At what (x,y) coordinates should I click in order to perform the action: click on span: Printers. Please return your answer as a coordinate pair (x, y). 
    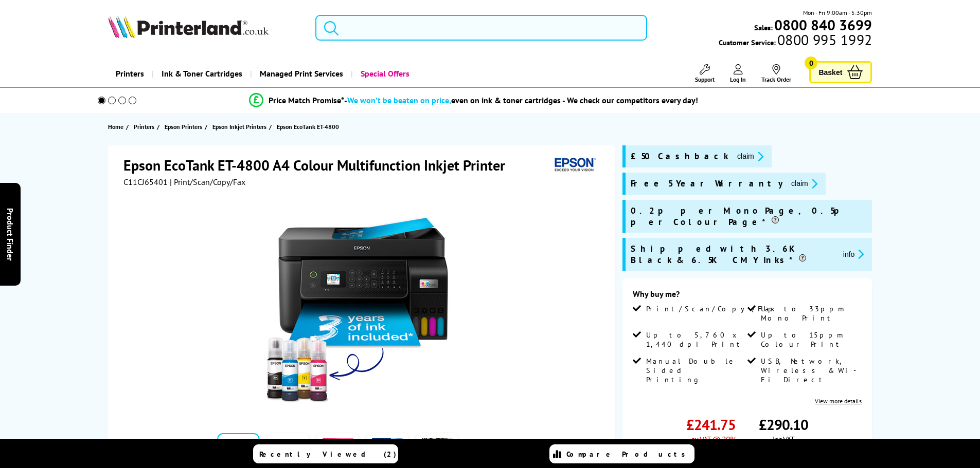
    Looking at the image, I should click on (144, 127).